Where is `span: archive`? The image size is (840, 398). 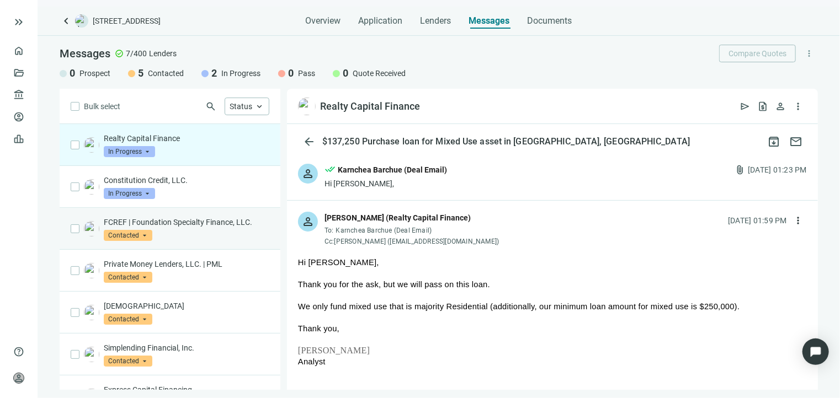 span: archive is located at coordinates (774, 142).